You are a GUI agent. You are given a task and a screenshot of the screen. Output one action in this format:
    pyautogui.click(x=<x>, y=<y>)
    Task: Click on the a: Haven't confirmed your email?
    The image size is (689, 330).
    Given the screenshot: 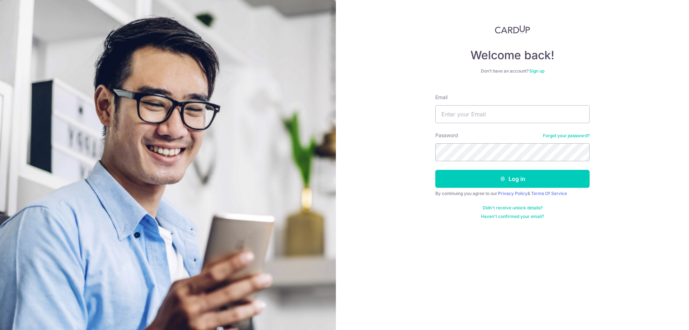 What is the action you would take?
    pyautogui.click(x=513, y=217)
    